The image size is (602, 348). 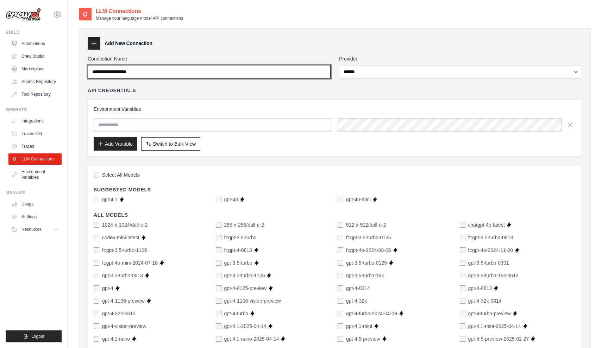 I want to click on input: ft:gpt-4-0613, so click(x=219, y=250).